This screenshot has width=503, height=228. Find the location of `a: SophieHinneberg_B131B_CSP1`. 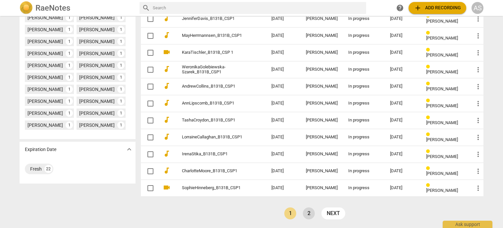

a: SophieHinneberg_B131B_CSP1 is located at coordinates (215, 188).